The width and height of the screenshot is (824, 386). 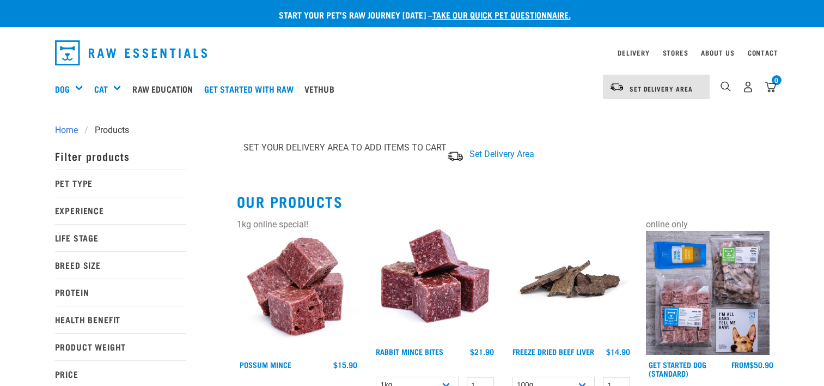 I want to click on img: user.png, so click(x=748, y=87).